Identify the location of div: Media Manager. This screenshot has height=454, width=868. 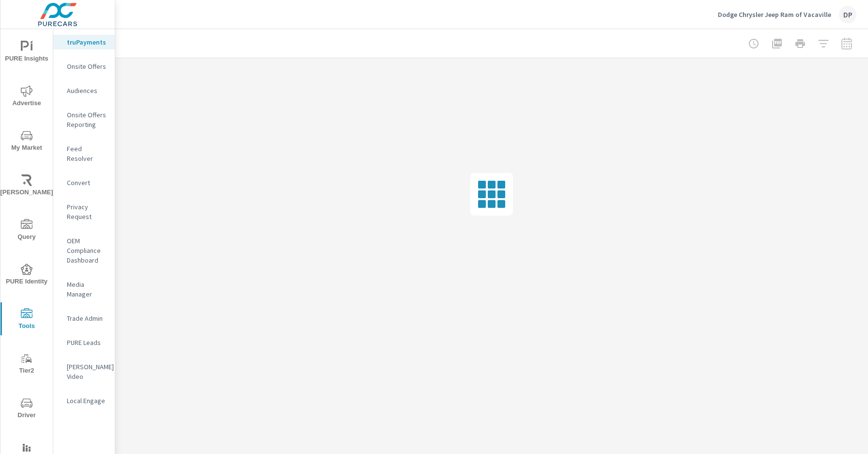
(84, 289).